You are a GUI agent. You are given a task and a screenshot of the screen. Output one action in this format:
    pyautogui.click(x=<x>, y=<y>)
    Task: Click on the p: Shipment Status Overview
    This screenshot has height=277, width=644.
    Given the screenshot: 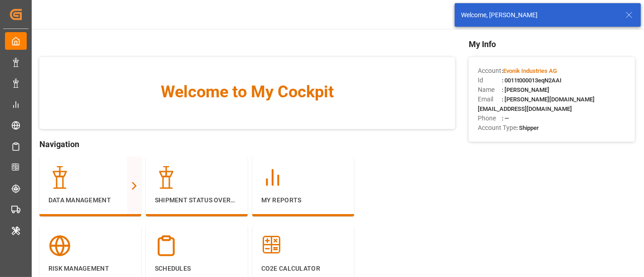 What is the action you would take?
    pyautogui.click(x=196, y=200)
    